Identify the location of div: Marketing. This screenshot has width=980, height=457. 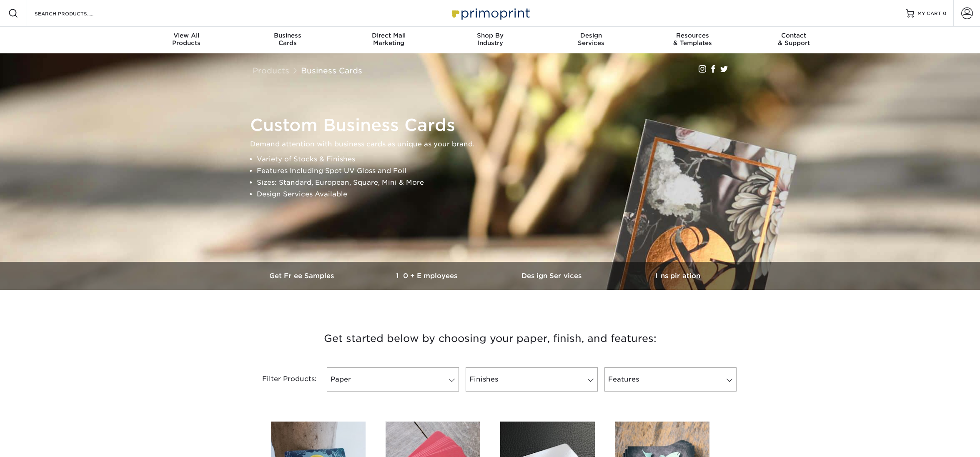
(388, 39).